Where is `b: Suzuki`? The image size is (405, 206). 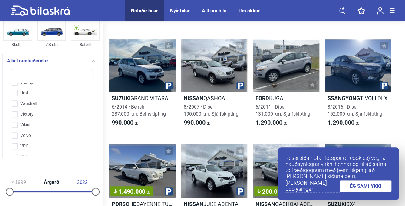 b: Suzuki is located at coordinates (121, 98).